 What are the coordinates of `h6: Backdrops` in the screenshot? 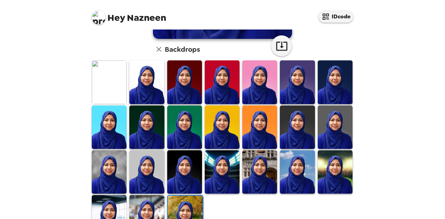 It's located at (182, 49).